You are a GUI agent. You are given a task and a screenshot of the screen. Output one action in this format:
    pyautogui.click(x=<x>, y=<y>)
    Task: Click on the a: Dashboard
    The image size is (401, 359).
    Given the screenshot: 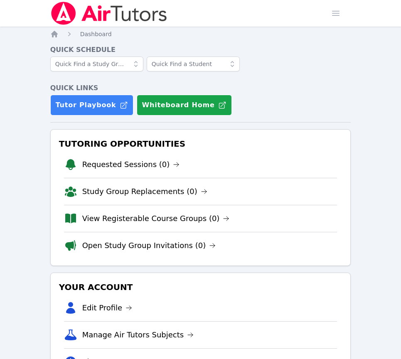 What is the action you would take?
    pyautogui.click(x=96, y=34)
    